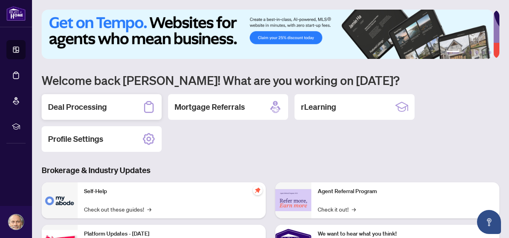  What do you see at coordinates (267, 34) in the screenshot?
I see `img: Slide 0` at bounding box center [267, 34].